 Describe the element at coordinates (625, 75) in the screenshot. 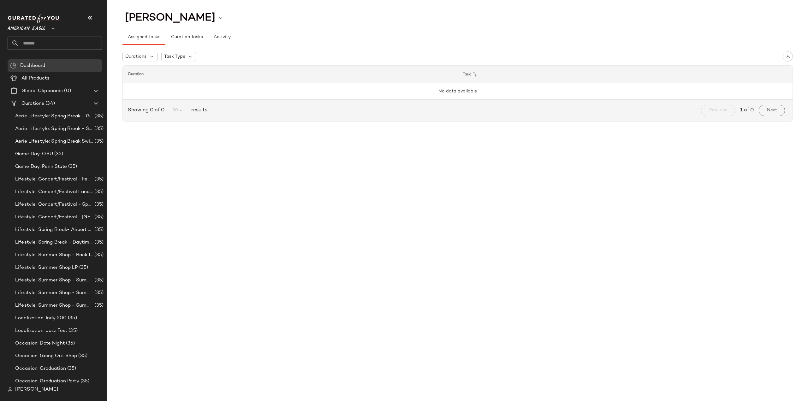

I see `th: Task` at that location.